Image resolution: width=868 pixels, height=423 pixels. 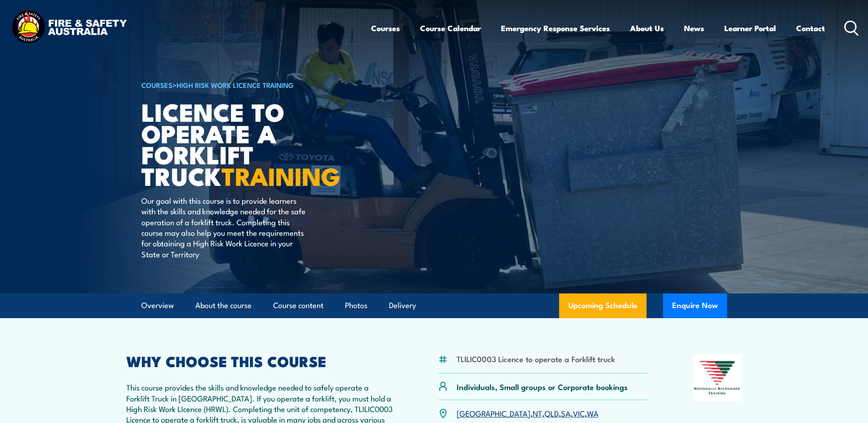 What do you see at coordinates (694, 28) in the screenshot?
I see `a: News` at bounding box center [694, 28].